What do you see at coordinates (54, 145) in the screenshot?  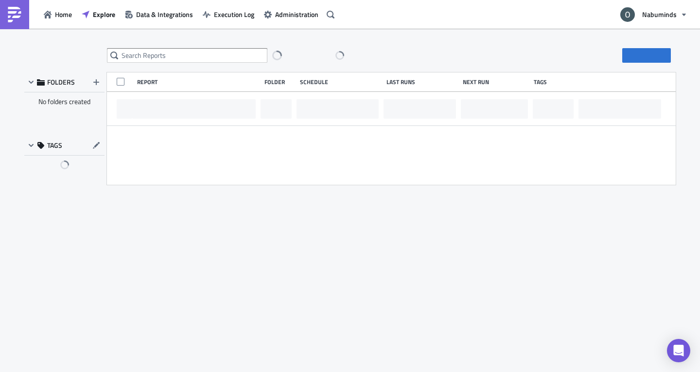 I see `span: TAGS` at bounding box center [54, 145].